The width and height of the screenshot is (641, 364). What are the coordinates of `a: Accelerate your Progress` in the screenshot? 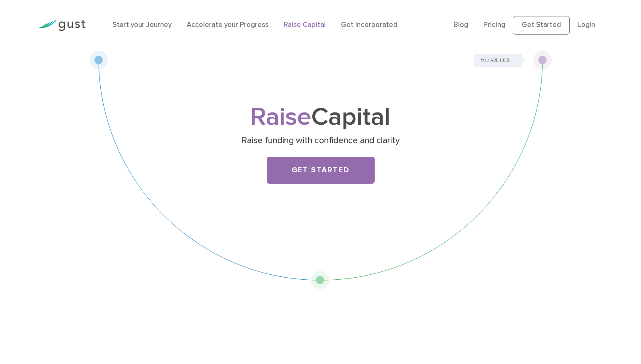 It's located at (228, 25).